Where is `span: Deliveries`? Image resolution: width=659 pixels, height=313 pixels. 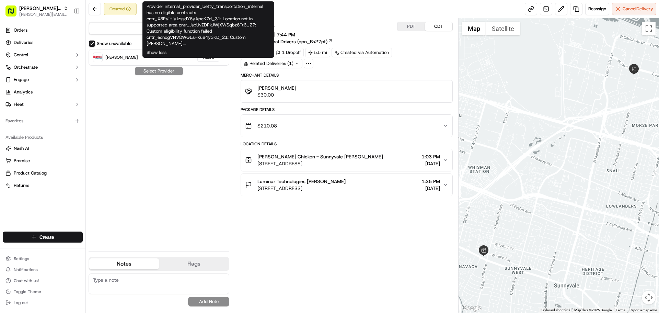 span: Deliveries is located at coordinates (23, 43).